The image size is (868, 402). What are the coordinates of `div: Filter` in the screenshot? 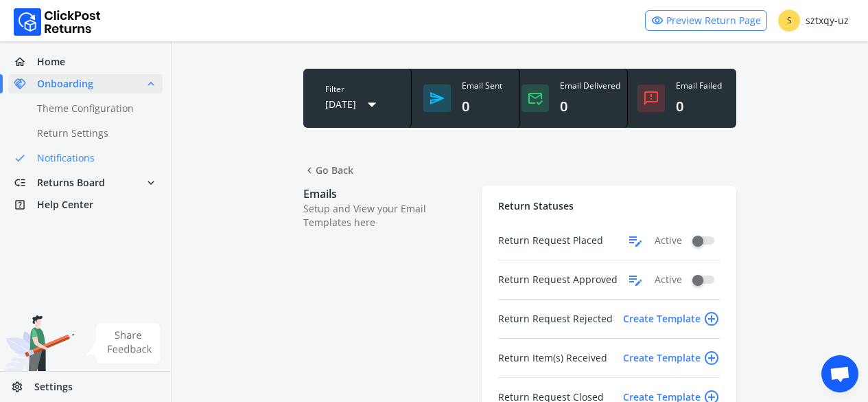 It's located at (357, 89).